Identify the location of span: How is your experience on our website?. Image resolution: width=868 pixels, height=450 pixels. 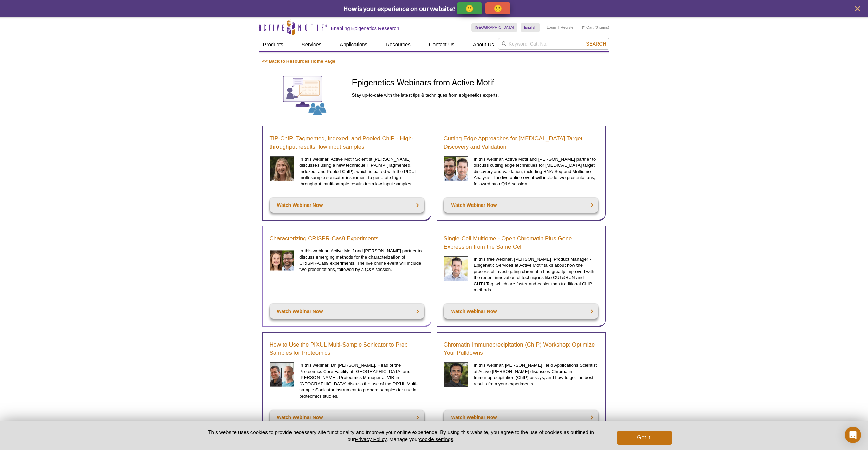
(399, 8).